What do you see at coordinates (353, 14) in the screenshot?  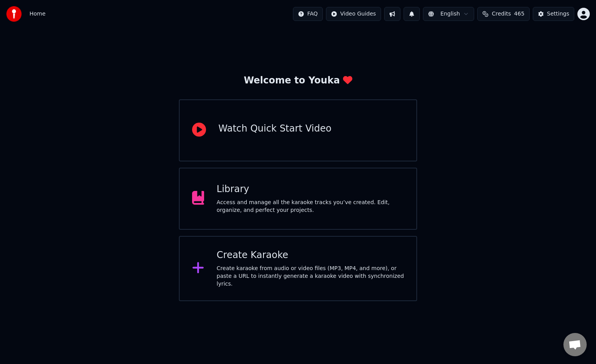 I see `button: Video Guides` at bounding box center [353, 14].